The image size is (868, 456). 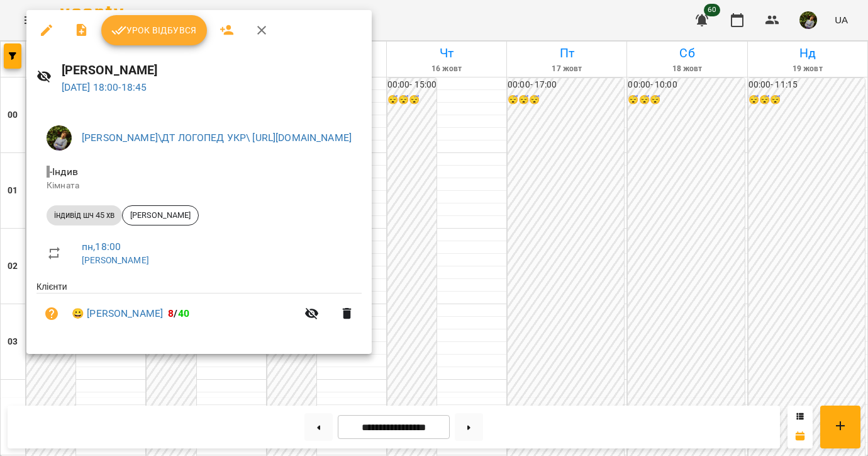 What do you see at coordinates (59, 138) in the screenshot?
I see `img: b75e9dd987c236d6cf194ef640b45b7d.jpg` at bounding box center [59, 138].